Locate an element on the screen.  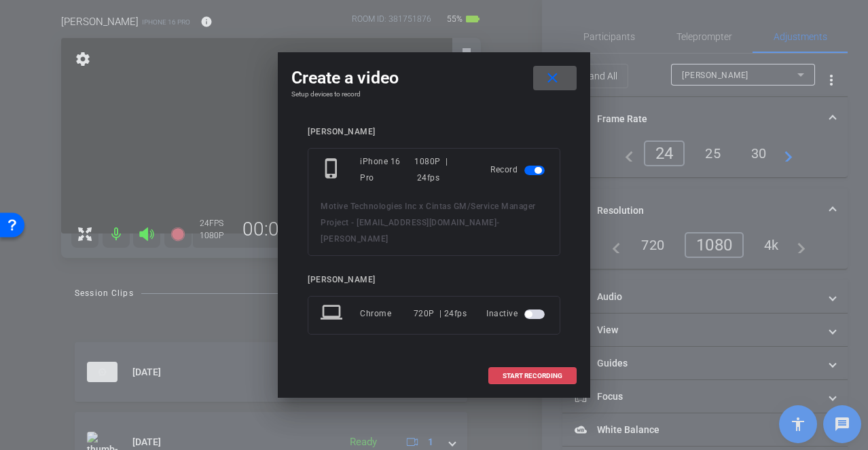
mat-icon: close is located at coordinates (552, 78).